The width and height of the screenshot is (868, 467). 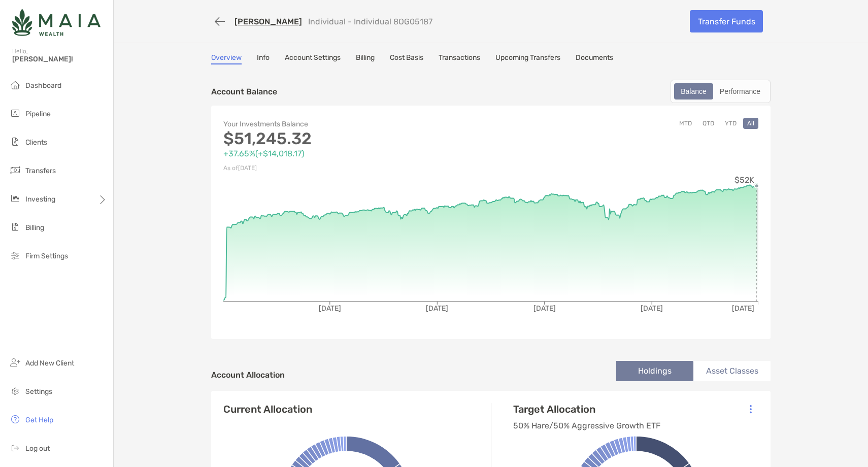 What do you see at coordinates (244, 92) in the screenshot?
I see `p: Account Balance` at bounding box center [244, 92].